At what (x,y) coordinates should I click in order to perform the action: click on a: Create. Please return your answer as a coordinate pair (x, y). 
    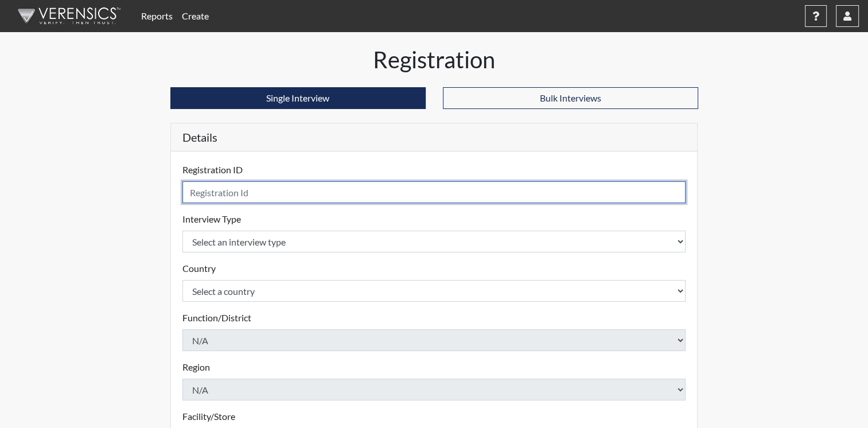
    Looking at the image, I should click on (195, 16).